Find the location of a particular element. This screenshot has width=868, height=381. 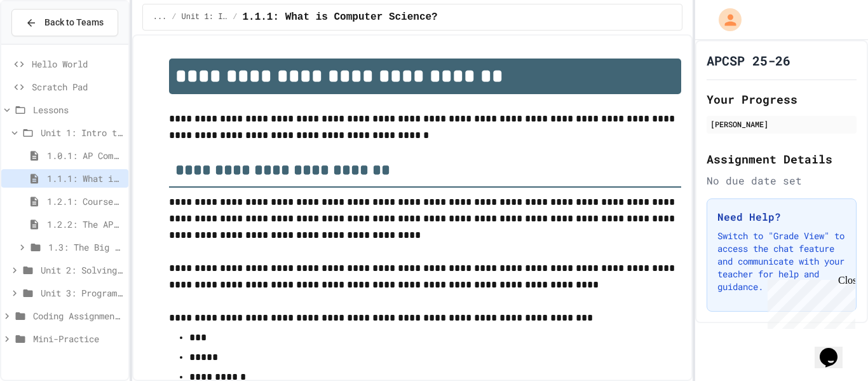

div: No due date set is located at coordinates (782, 180).